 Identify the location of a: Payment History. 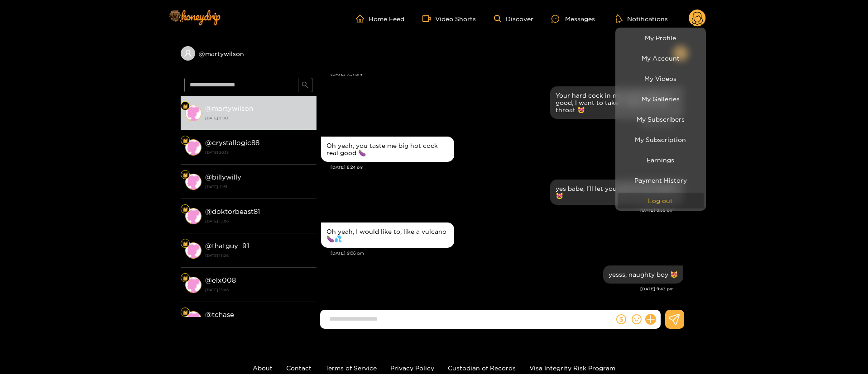
(661, 180).